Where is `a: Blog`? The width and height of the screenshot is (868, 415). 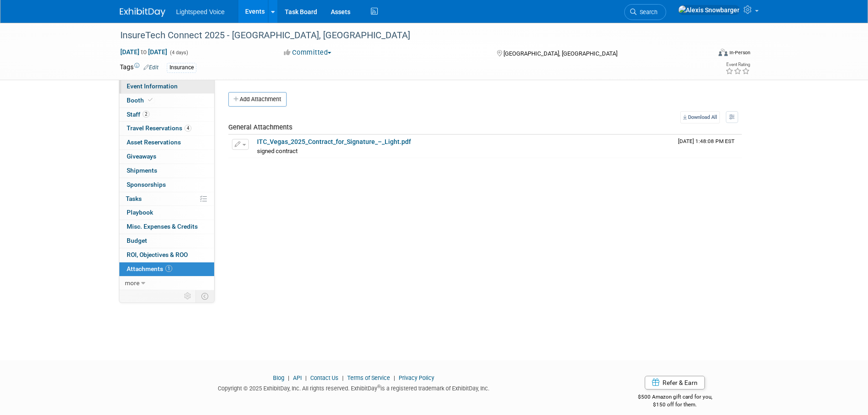 a: Blog is located at coordinates (278, 378).